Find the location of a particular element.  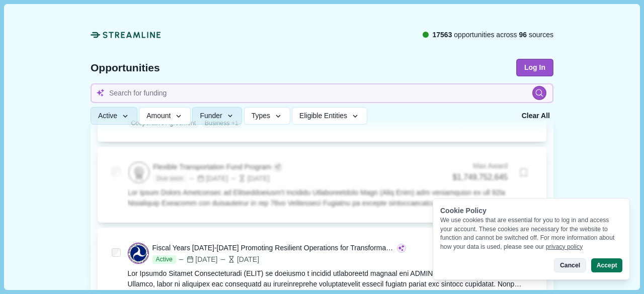

span: Funder is located at coordinates (211, 117).